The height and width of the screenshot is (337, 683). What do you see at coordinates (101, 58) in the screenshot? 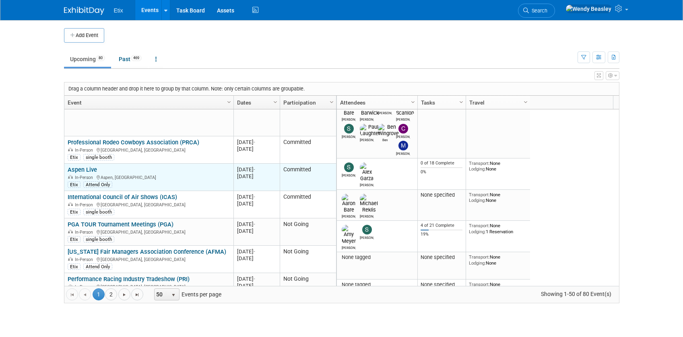
I see `span: 80` at bounding box center [101, 58].